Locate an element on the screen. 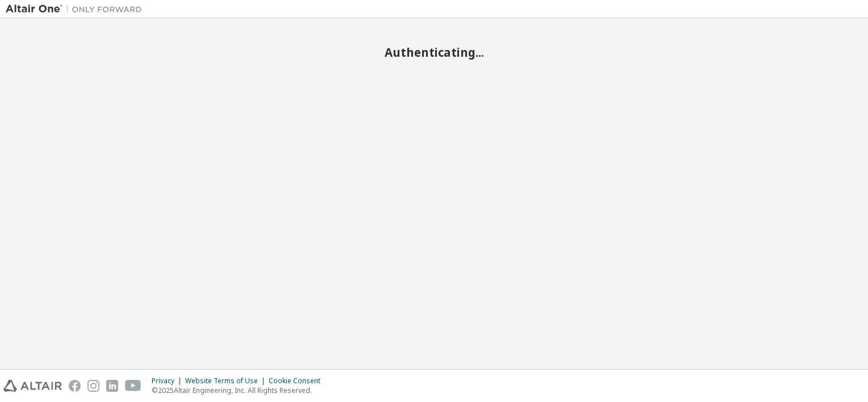  img: altair_logo.svg is located at coordinates (32, 385).